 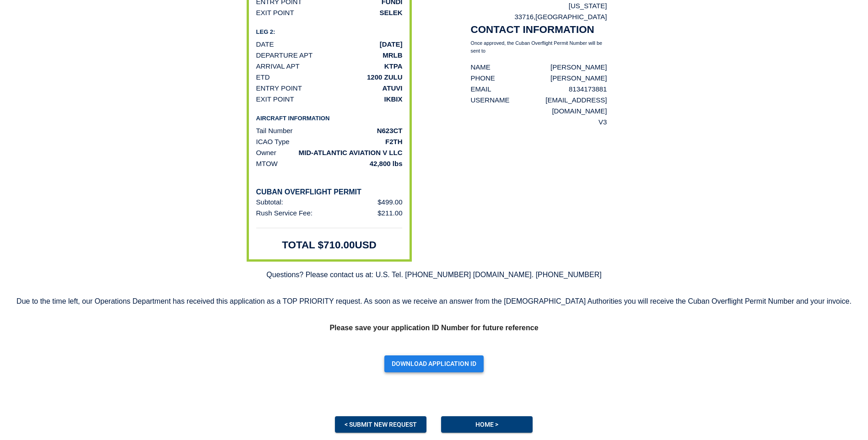 I want to click on p: ETD, so click(x=263, y=77).